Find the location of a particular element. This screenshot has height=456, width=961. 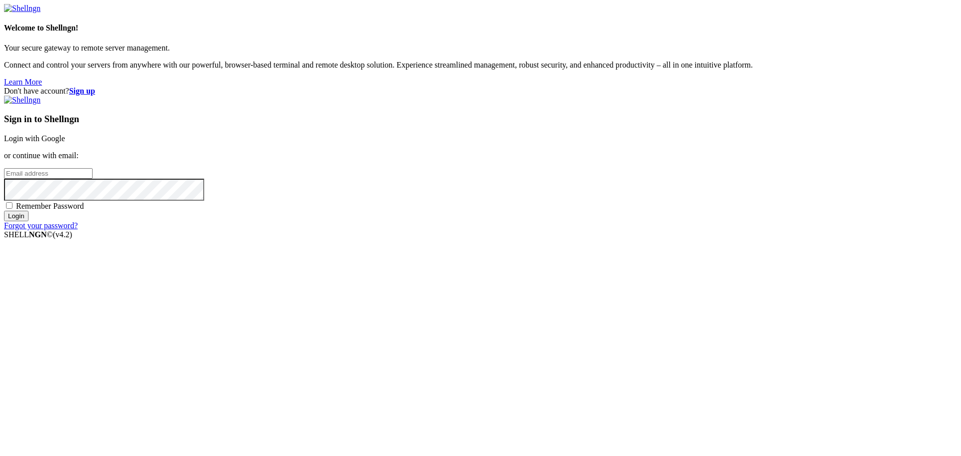

strong: Sign up is located at coordinates (82, 91).